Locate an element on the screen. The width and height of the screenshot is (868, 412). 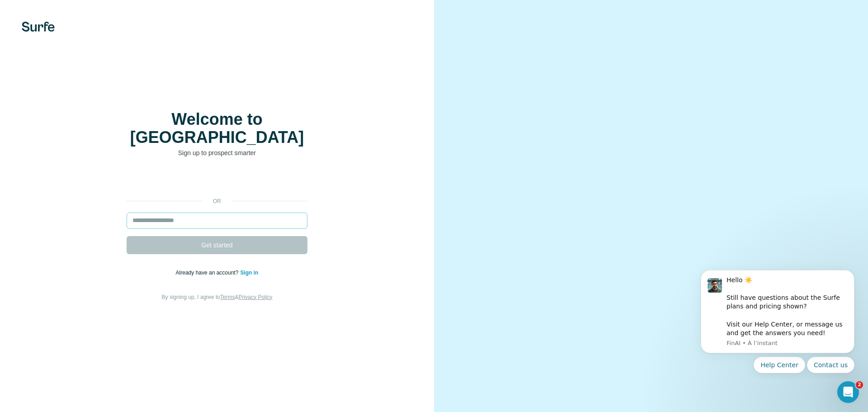
button: Quick reply: Help Center is located at coordinates (92, 103).